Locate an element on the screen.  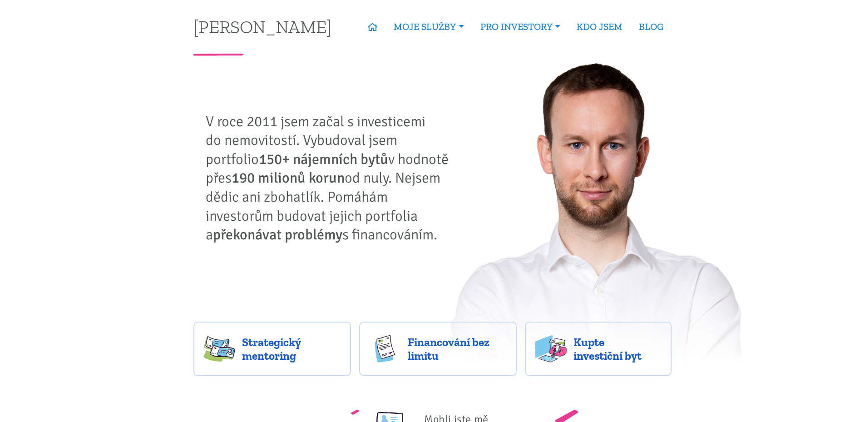
a: KDO JSEM is located at coordinates (599, 27).